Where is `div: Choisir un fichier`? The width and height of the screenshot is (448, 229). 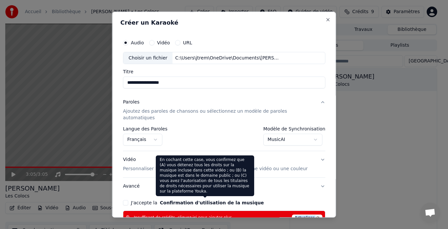 div: Choisir un fichier is located at coordinates (148, 58).